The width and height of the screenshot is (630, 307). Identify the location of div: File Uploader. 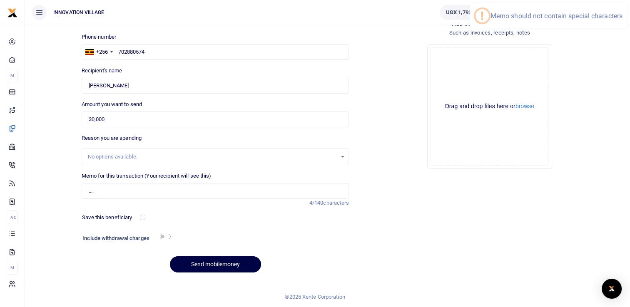
(489, 107).